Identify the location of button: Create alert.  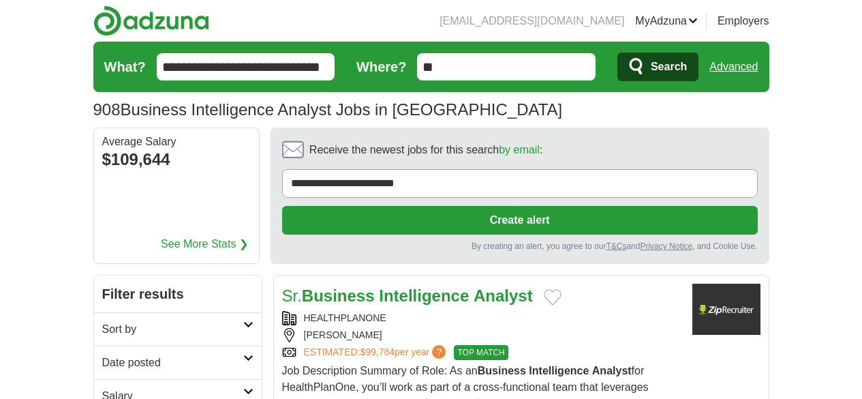
(520, 220).